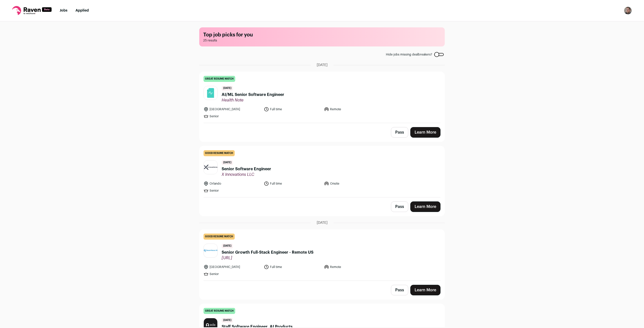  Describe the element at coordinates (253, 95) in the screenshot. I see `span: AI/ML Senior Software Engineer` at that location.